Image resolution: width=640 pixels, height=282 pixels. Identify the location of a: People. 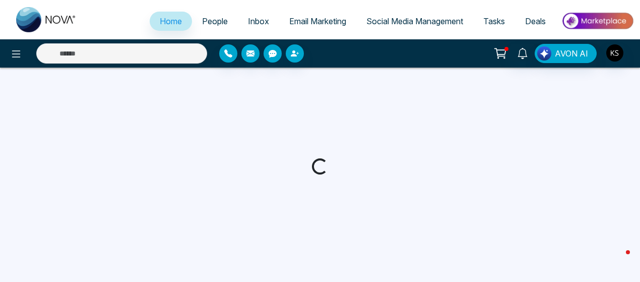
(215, 21).